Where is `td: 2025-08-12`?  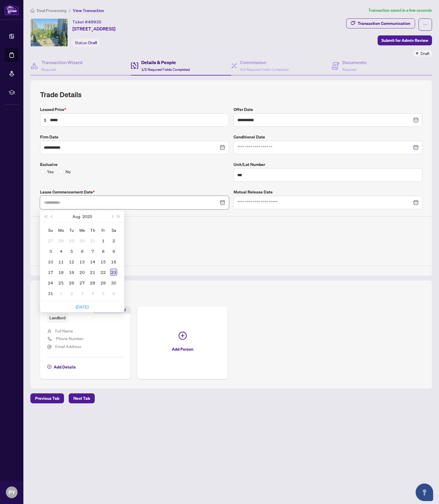
td: 2025-08-12 is located at coordinates (72, 261).